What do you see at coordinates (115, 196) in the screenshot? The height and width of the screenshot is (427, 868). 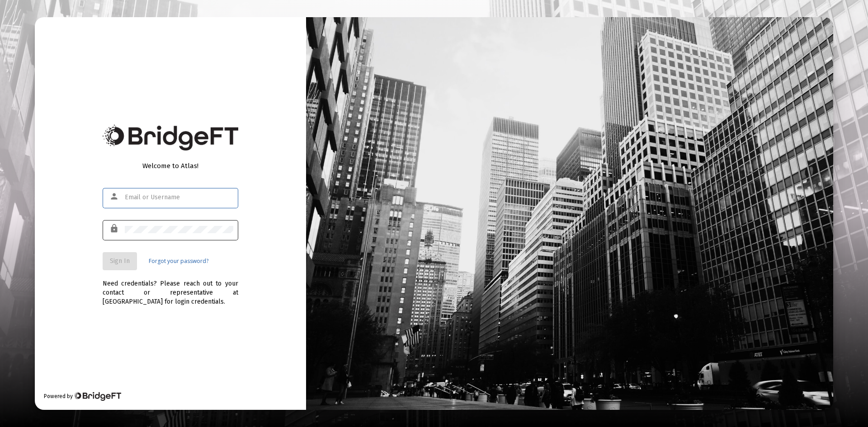 I see `mat-icon: person` at bounding box center [115, 196].